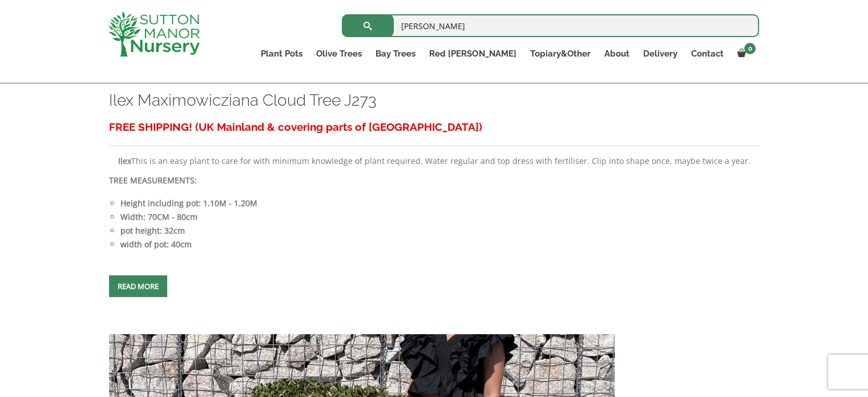 The width and height of the screenshot is (868, 397). What do you see at coordinates (750, 49) in the screenshot?
I see `span: 0` at bounding box center [750, 49].